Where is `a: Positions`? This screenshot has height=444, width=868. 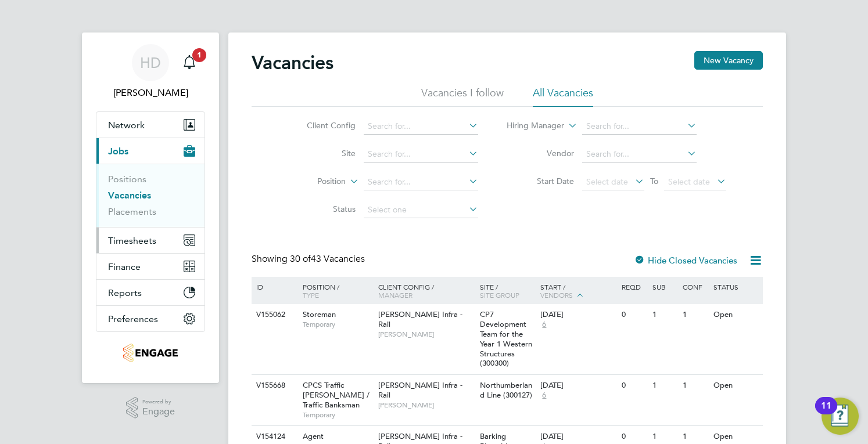
a: Positions is located at coordinates (128, 179).